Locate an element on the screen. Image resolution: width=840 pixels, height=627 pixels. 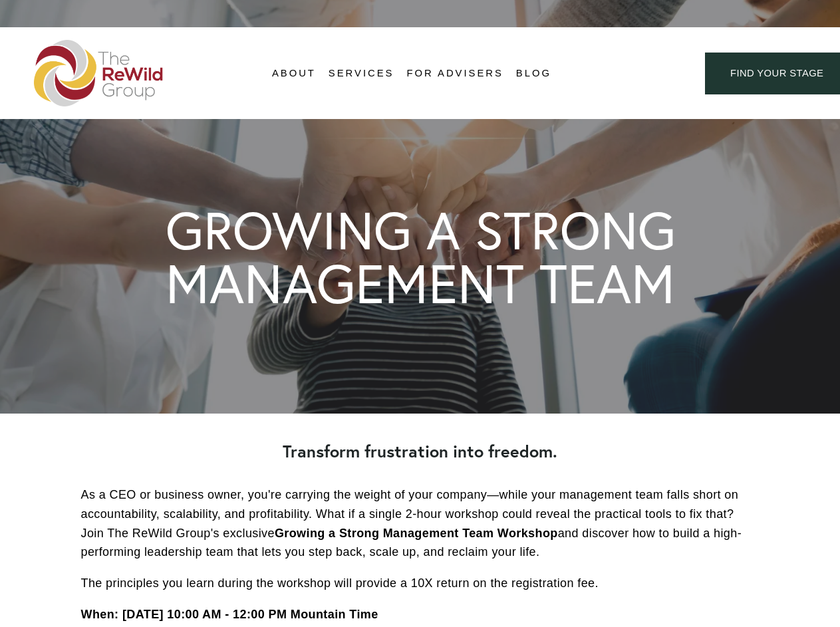
h1: MANAGEMENT TEAM is located at coordinates (420, 283).